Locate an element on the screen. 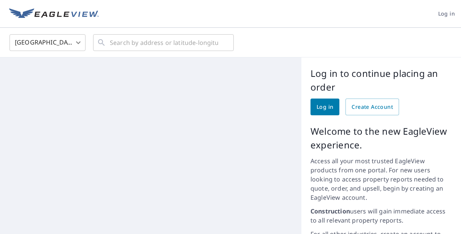 This screenshot has height=234, width=461. p: users will gain immediate access to all relevant property reports. is located at coordinates (381, 215).